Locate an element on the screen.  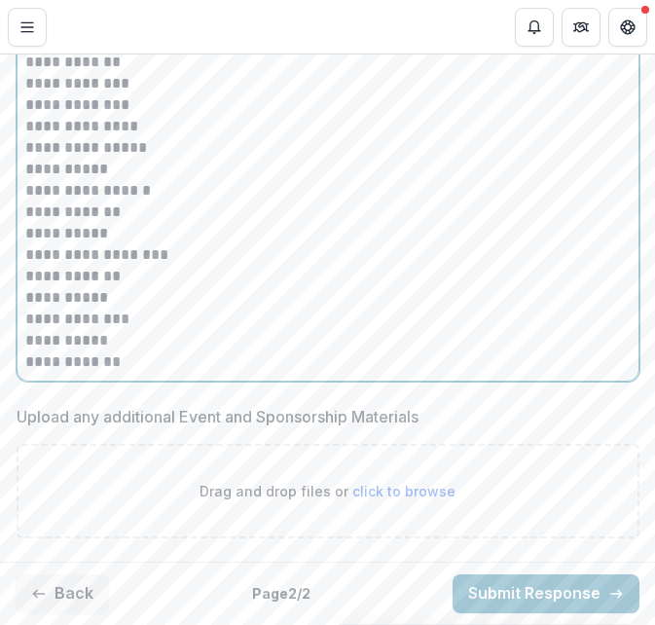
p: Page 2 / 2 is located at coordinates (281, 592).